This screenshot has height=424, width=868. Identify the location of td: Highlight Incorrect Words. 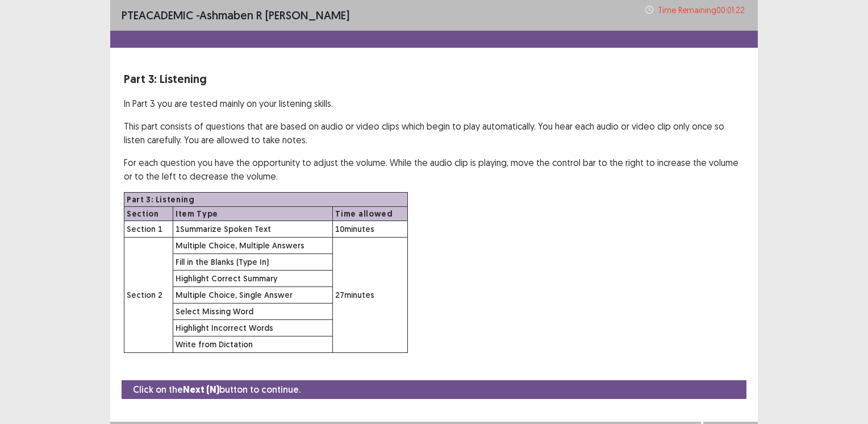
(252, 328).